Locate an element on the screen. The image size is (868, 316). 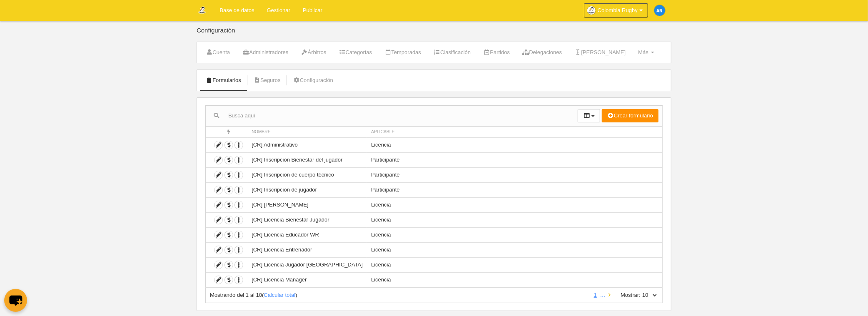
a: Clasificación is located at coordinates (452, 53).